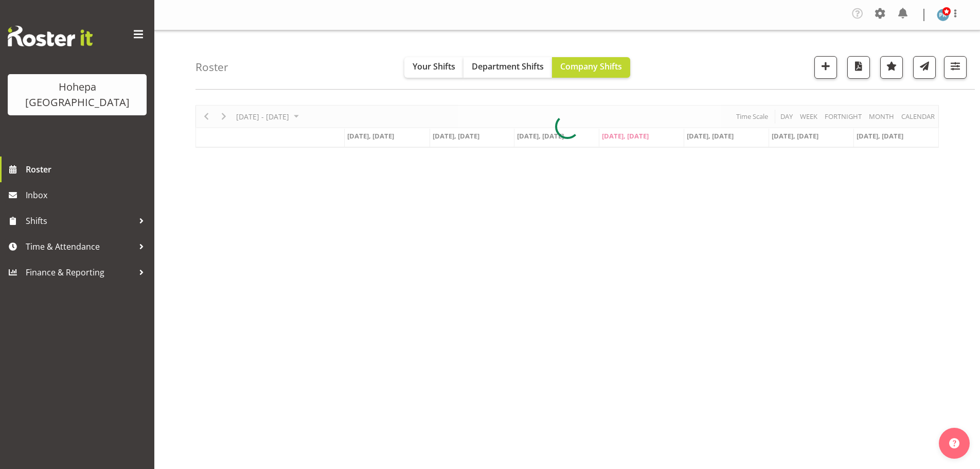 The height and width of the screenshot is (469, 980). I want to click on h4: Roster, so click(212, 67).